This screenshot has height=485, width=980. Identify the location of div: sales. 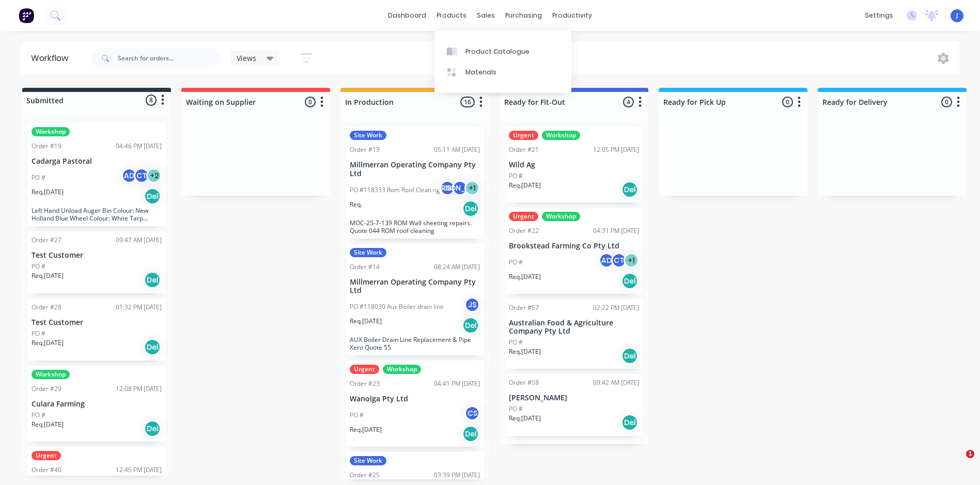
(486, 16).